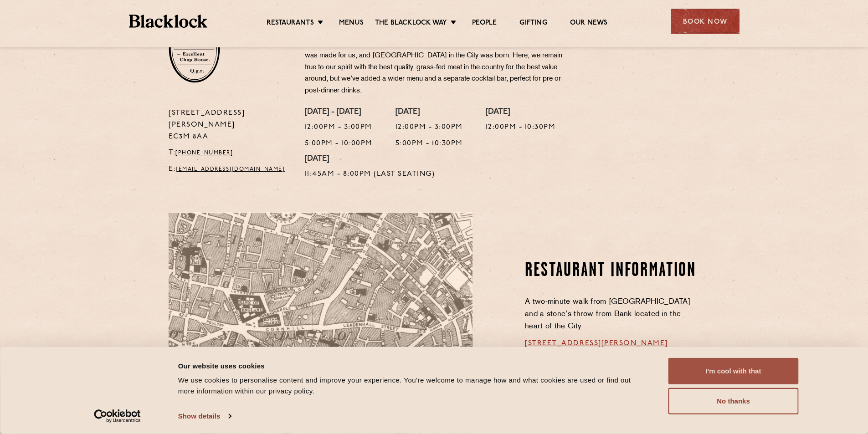  What do you see at coordinates (370, 174) in the screenshot?
I see `p: 11:45am - 8:00pm (Last Seating)` at bounding box center [370, 174].